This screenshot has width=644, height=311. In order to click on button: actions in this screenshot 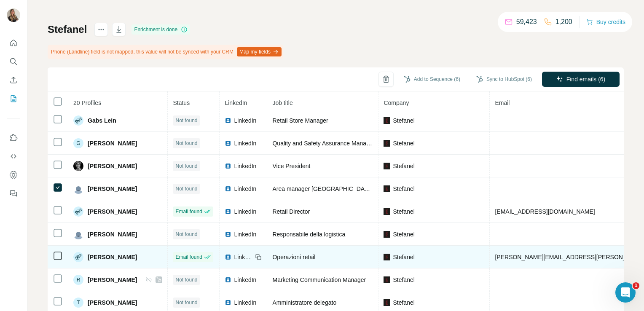, I will do `click(101, 29)`.